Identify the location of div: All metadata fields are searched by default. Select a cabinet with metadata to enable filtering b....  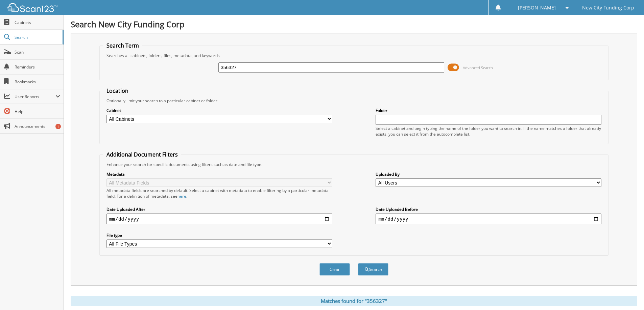
(219, 194).